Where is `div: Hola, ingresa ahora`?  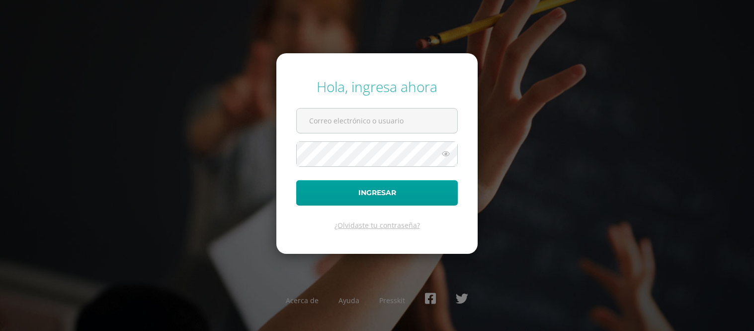
div: Hola, ingresa ahora is located at coordinates (377, 87).